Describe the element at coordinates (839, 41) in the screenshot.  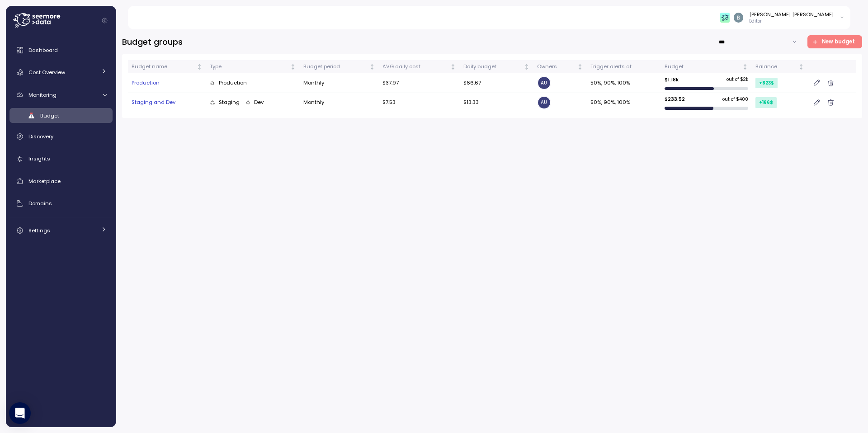
I see `span: New budget` at that location.